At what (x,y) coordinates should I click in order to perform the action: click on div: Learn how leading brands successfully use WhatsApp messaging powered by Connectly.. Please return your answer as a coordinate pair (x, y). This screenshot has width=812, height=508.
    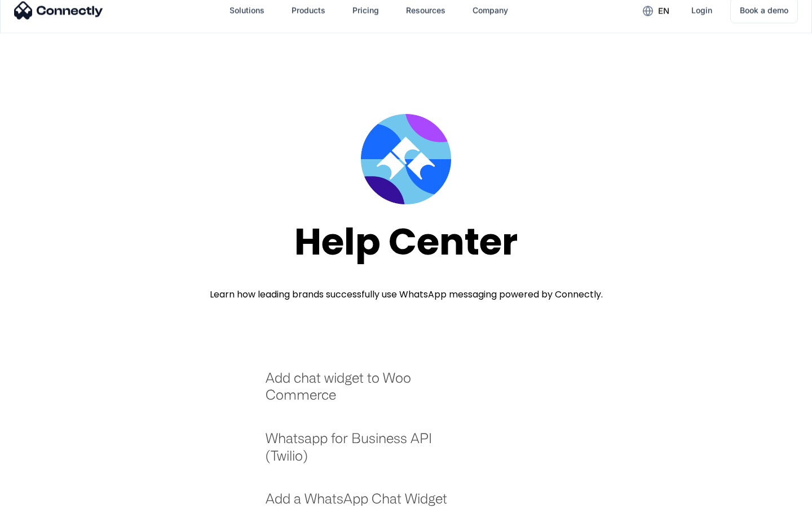
    Looking at the image, I should click on (406, 294).